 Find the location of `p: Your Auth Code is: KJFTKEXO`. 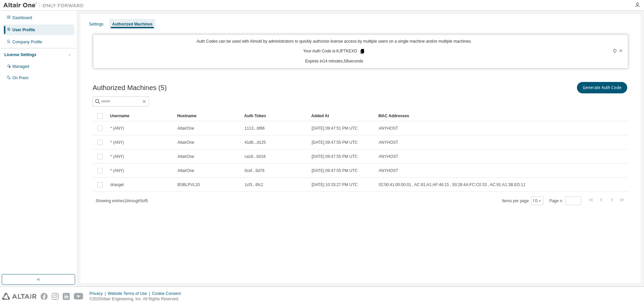

p: Your Auth Code is: KJFTKEXO is located at coordinates (334, 52).